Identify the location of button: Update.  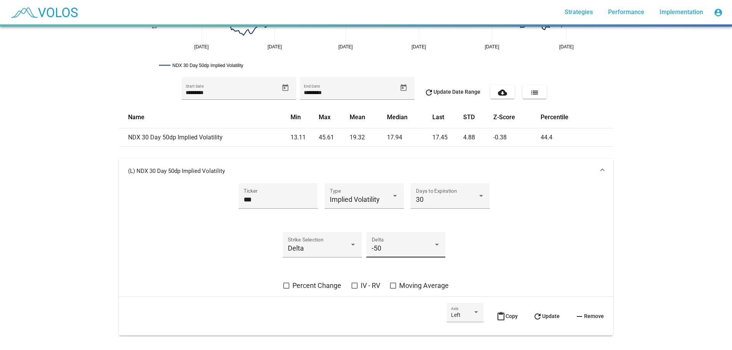
(546, 316).